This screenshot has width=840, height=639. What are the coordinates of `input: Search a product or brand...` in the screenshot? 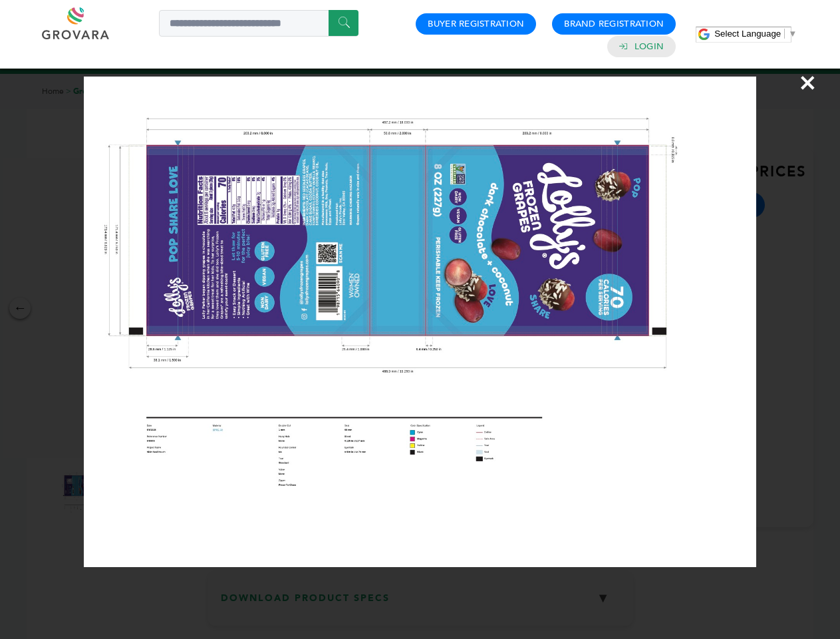 It's located at (259, 23).